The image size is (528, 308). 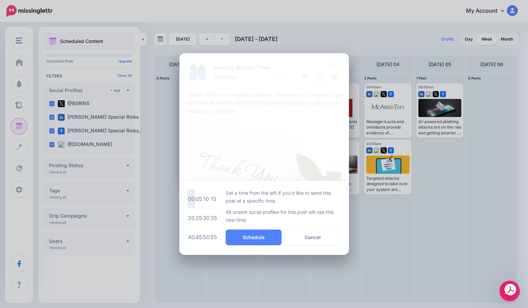 I want to click on td: 00, so click(x=191, y=199).